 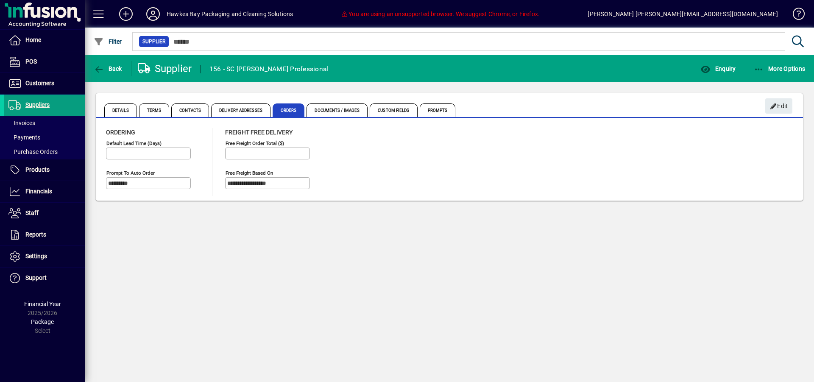 I want to click on button: Edit, so click(x=778, y=106).